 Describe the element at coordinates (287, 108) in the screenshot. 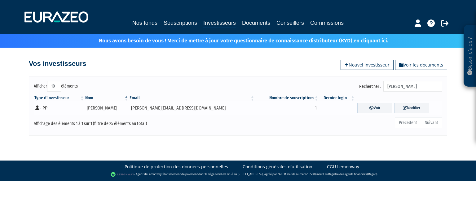

I see `td: 1` at that location.